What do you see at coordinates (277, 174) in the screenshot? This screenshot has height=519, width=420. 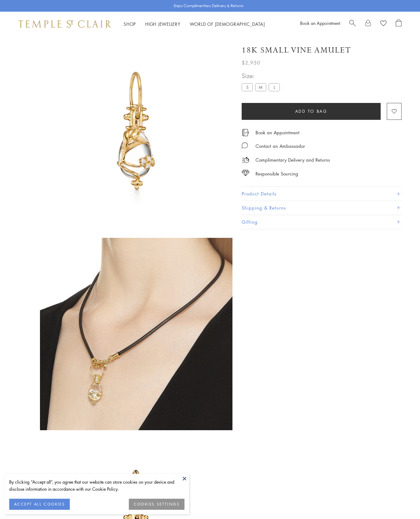 I see `div: Responsible Sourcing` at bounding box center [277, 174].